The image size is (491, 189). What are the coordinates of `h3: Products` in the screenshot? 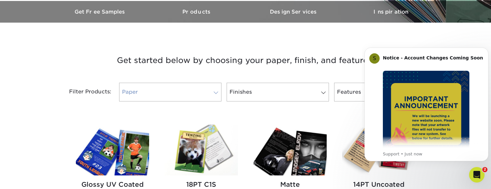 It's located at (197, 12).